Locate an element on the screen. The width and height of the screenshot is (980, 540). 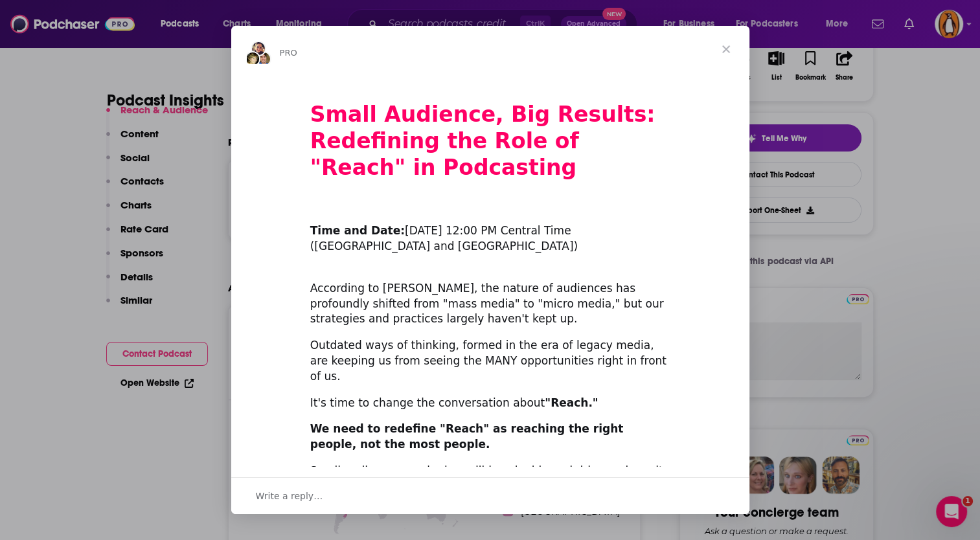
div: Open conversation and reply is located at coordinates (490, 495).